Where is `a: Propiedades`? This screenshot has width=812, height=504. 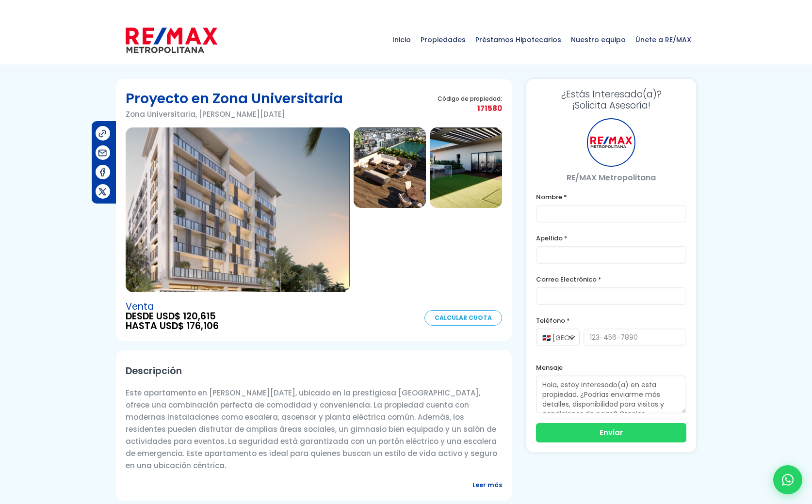 a: Propiedades is located at coordinates (443, 40).